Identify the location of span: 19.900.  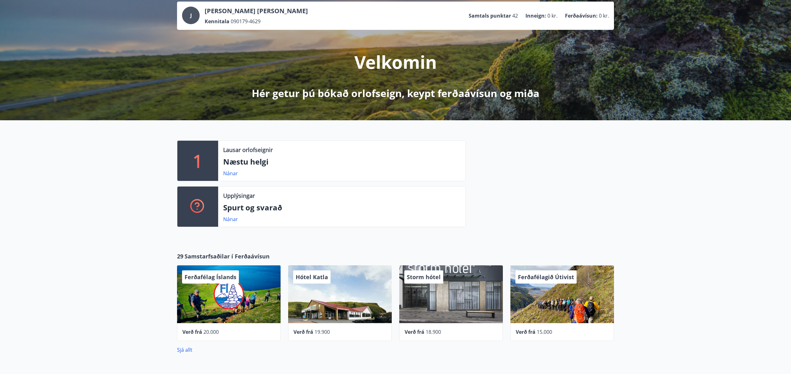
(322, 332).